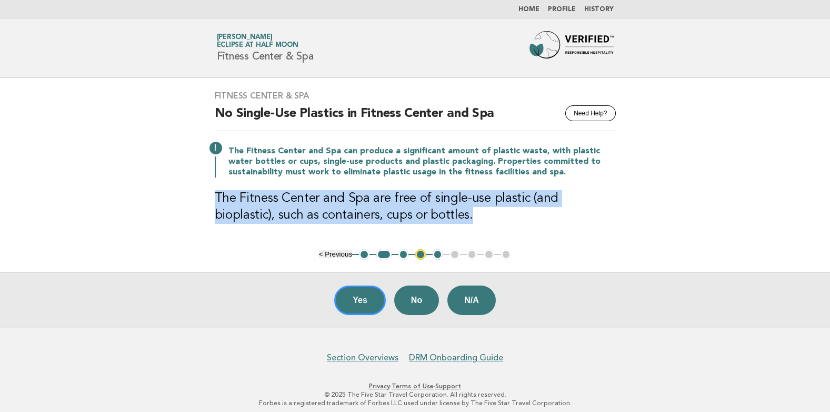 This screenshot has width=830, height=412. I want to click on button: 5, so click(438, 254).